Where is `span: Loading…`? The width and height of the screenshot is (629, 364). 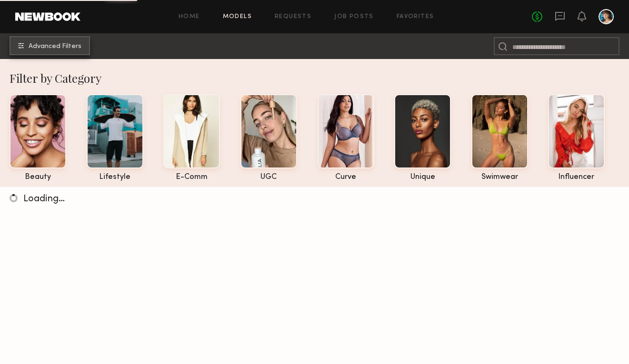 span: Loading… is located at coordinates (44, 199).